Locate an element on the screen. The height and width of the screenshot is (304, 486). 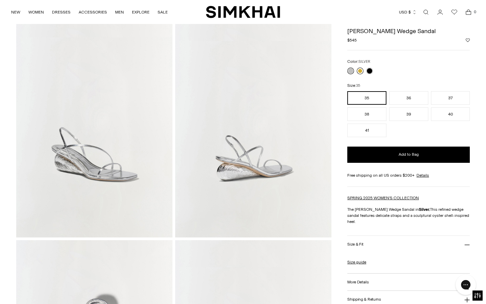
a: WOMEN is located at coordinates (36, 12).